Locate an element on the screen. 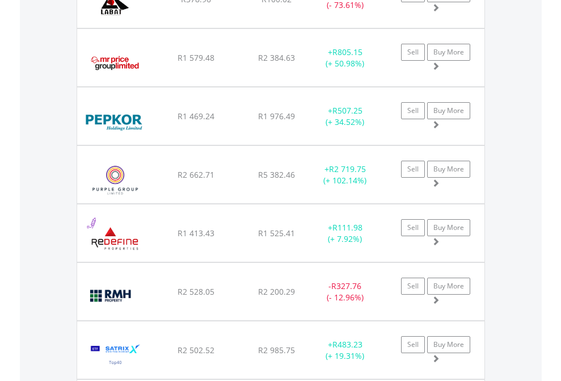 This screenshot has width=561, height=381. span: R5 382.46 is located at coordinates (276, 174).